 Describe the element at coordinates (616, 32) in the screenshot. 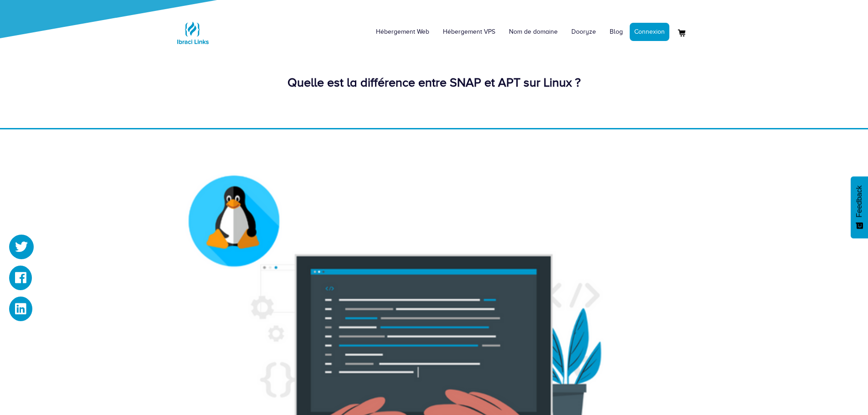

I see `a: Blog` at that location.